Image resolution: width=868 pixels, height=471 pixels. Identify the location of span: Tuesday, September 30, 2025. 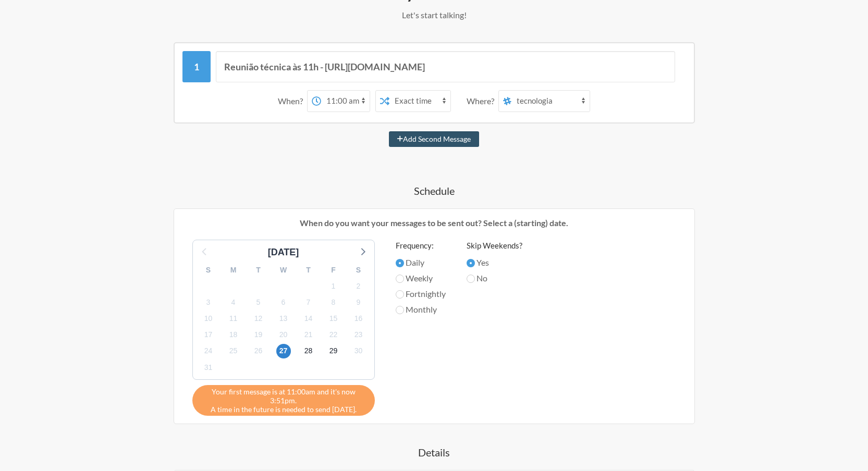
(359, 351).